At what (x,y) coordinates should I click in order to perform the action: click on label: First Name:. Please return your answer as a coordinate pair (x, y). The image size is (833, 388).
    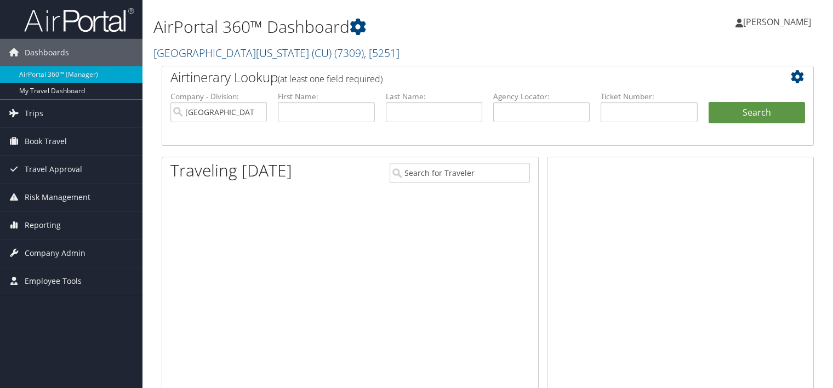
    Looking at the image, I should click on (326, 96).